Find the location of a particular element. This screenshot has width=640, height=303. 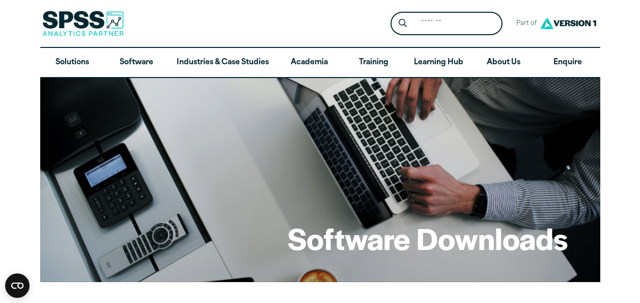

span: Part of is located at coordinates (524, 23).